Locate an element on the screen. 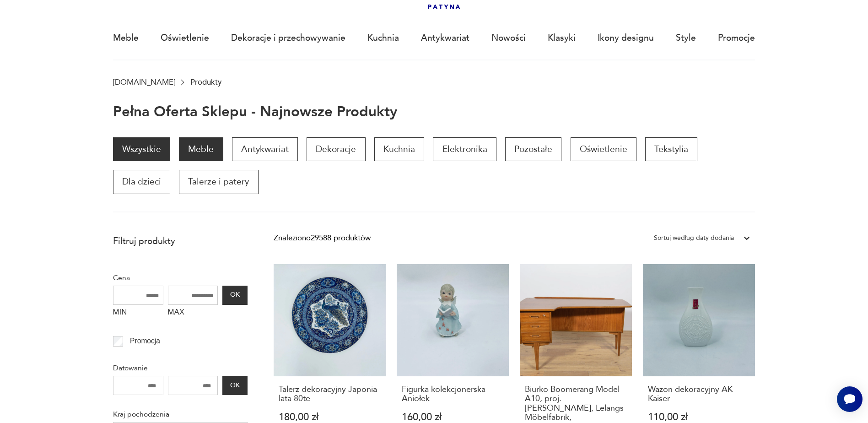  p: 110,00 zł is located at coordinates (699, 417).